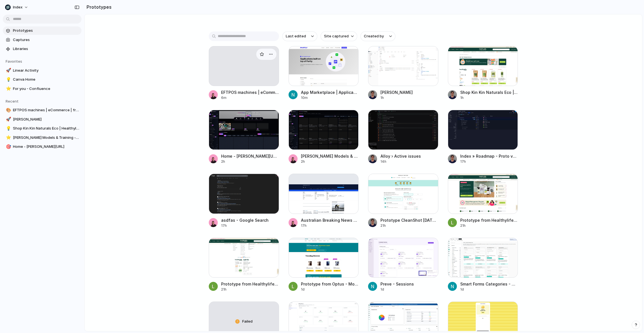 This screenshot has height=333, width=644. Describe the element at coordinates (330, 92) in the screenshot. I see `div: App Marketplace | Applications built on top of Partly Infrastructure` at that location.